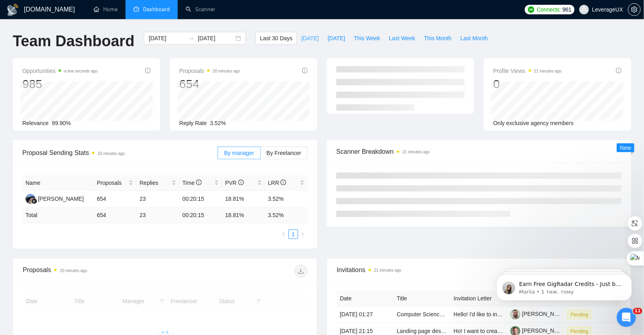 The height and width of the screenshot is (335, 644). What do you see at coordinates (157, 199) in the screenshot?
I see `td: 23` at bounding box center [157, 199].